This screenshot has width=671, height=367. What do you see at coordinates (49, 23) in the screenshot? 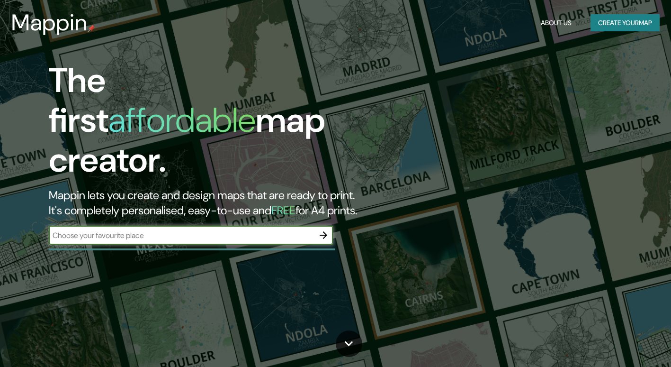
I see `h3: Mappin` at bounding box center [49, 23].